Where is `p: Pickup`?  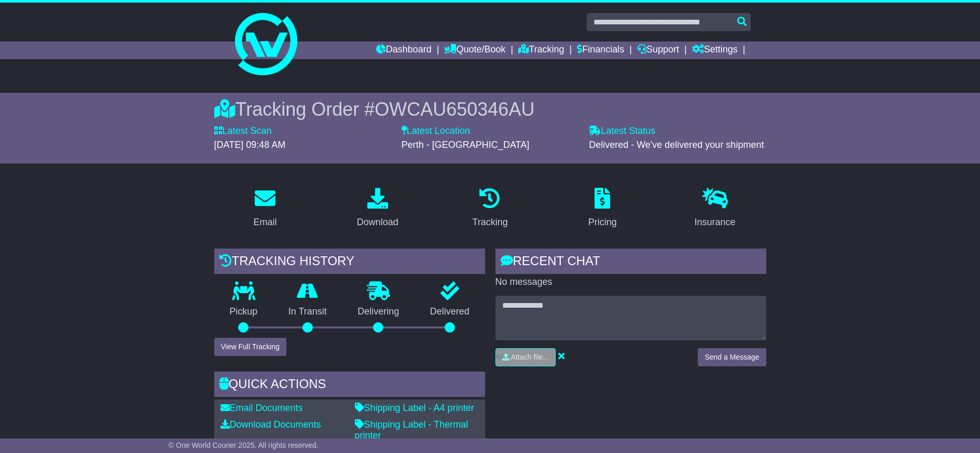
p: Pickup is located at coordinates (244, 312).